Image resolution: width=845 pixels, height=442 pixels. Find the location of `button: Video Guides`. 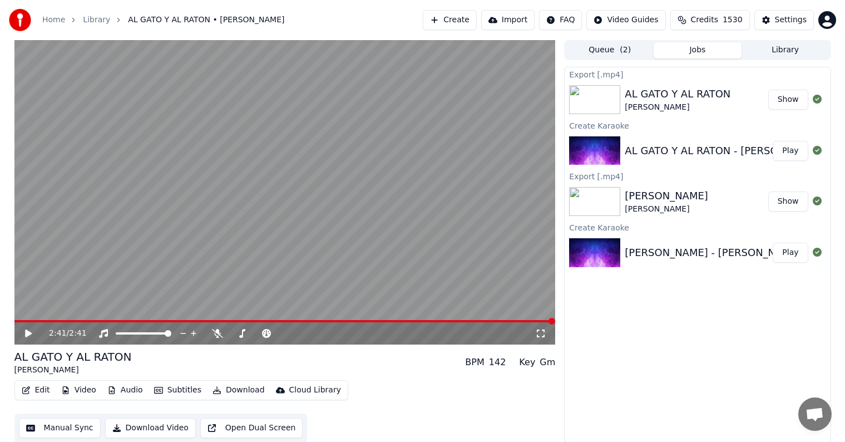

button: Video Guides is located at coordinates (626, 20).